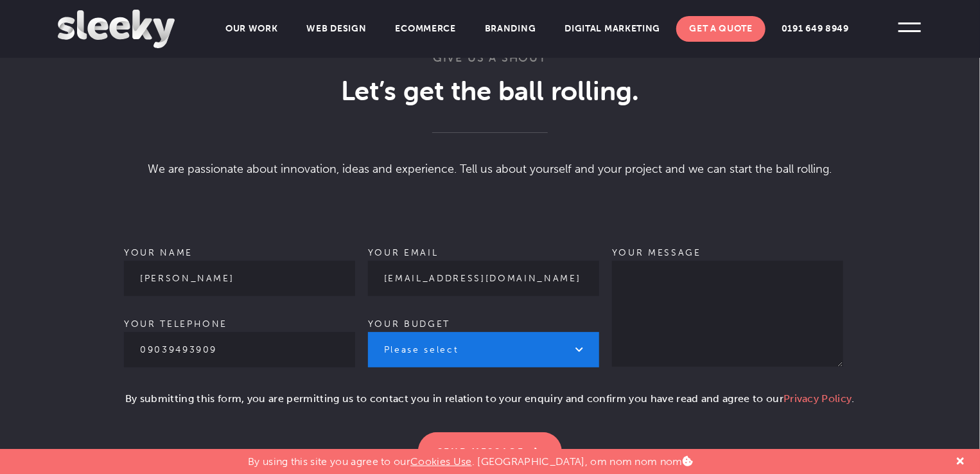  Describe the element at coordinates (484, 336) in the screenshot. I see `label: Your budget` at that location.